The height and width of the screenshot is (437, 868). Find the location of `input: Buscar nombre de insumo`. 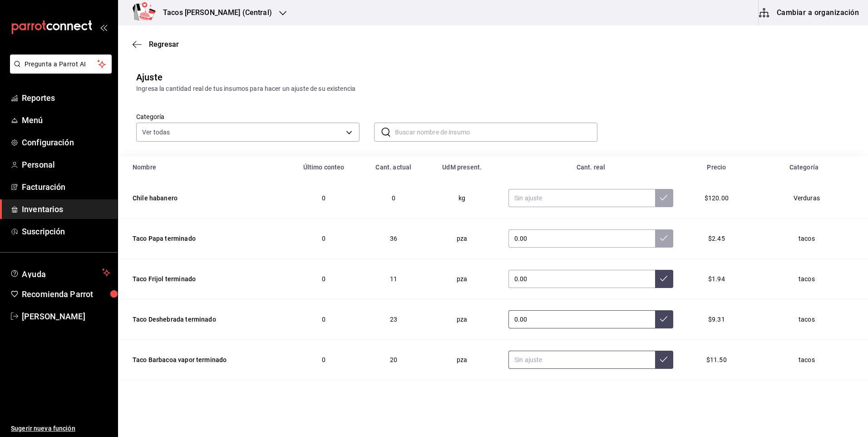

input: Buscar nombre de insumo is located at coordinates (496, 133).